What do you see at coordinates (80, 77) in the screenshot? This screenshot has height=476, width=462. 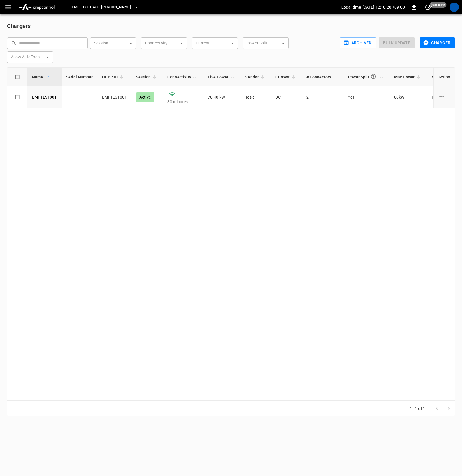 I see `th: Serial Number` at bounding box center [80, 77].